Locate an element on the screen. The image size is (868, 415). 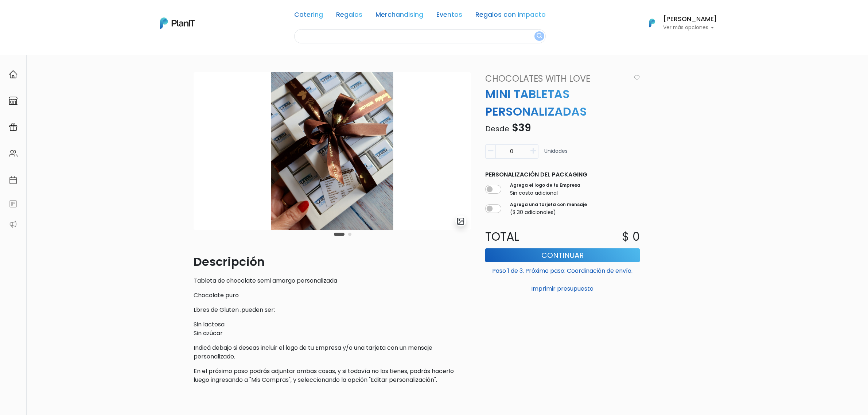
img: gallery-light is located at coordinates (460, 221).